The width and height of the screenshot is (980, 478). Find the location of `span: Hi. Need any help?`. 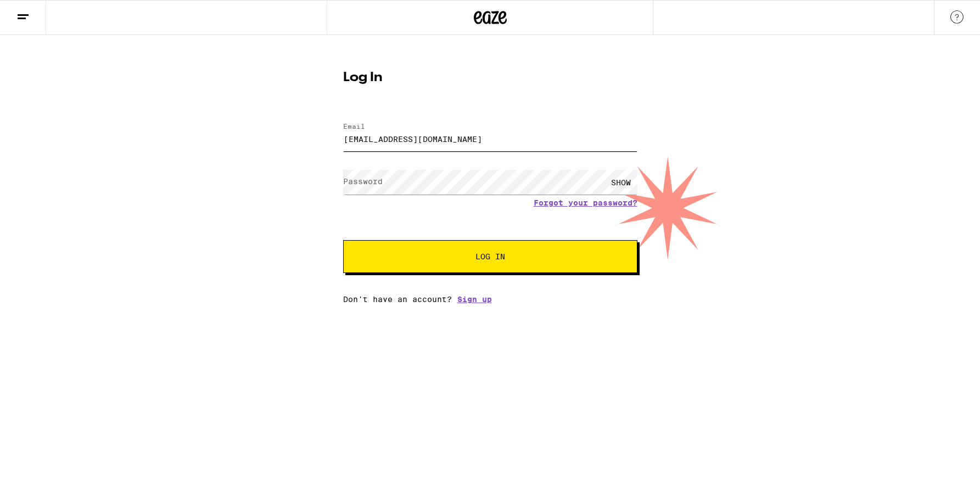

span: Hi. Need any help? is located at coordinates (43, 12).